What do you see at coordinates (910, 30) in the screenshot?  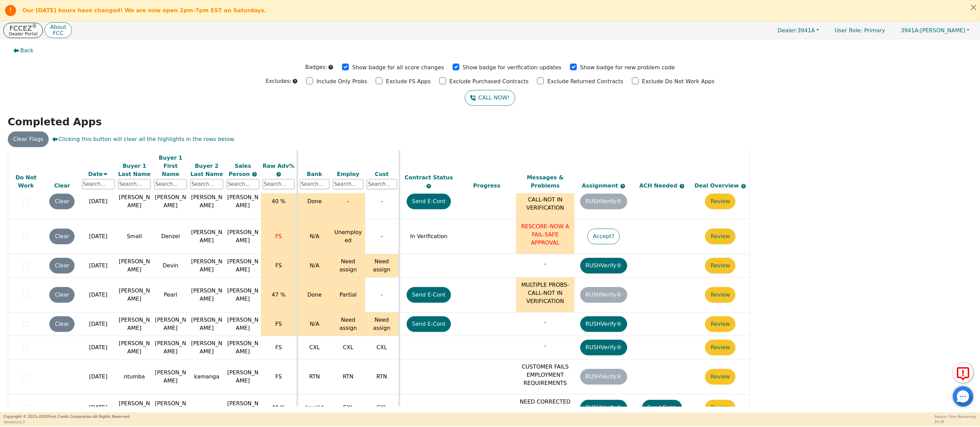 I see `span: 3941A:` at bounding box center [910, 30].